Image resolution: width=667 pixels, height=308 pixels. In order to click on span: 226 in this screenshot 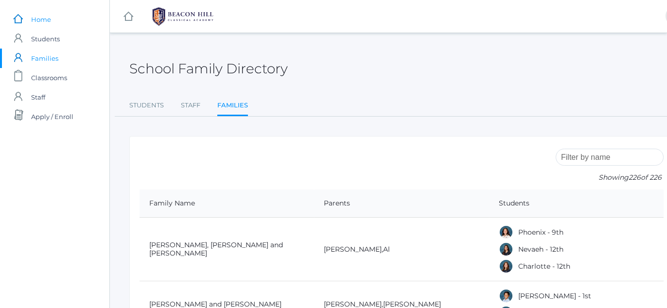, I will do `click(634, 177)`.